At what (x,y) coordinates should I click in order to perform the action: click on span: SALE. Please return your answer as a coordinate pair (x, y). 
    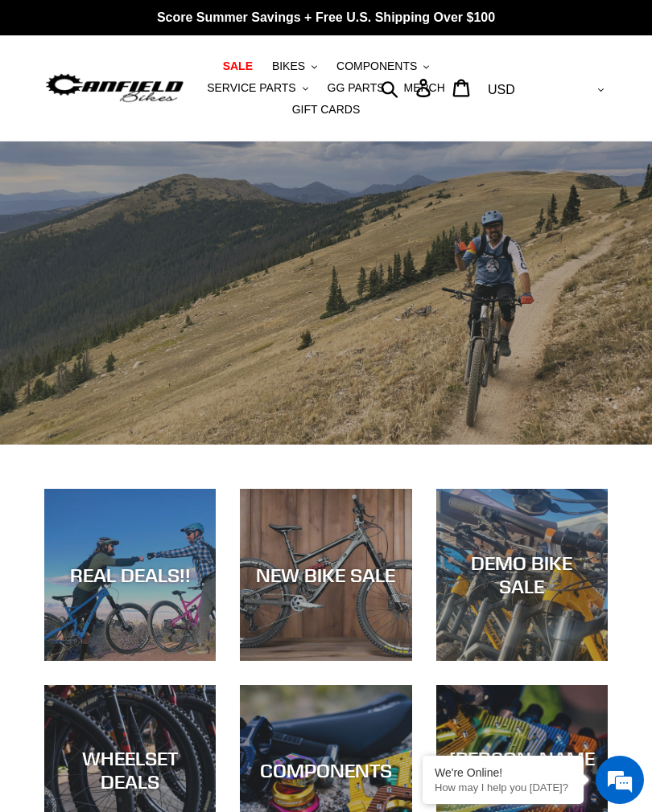
    Looking at the image, I should click on (237, 66).